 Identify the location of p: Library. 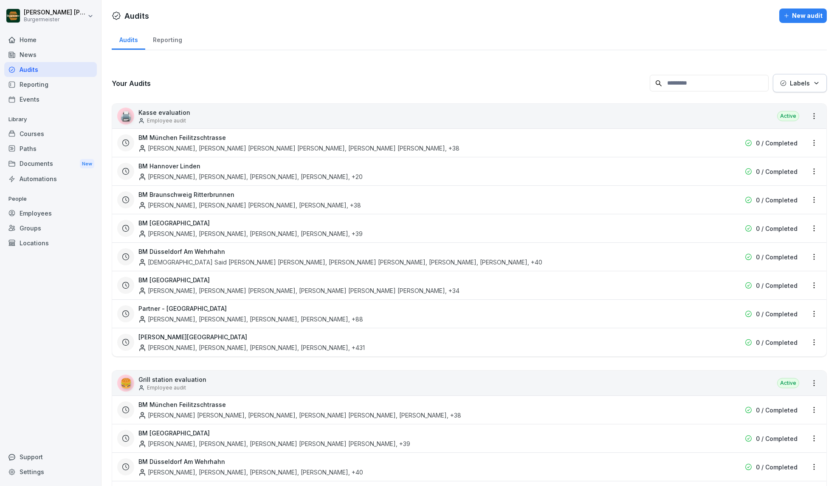
(51, 119).